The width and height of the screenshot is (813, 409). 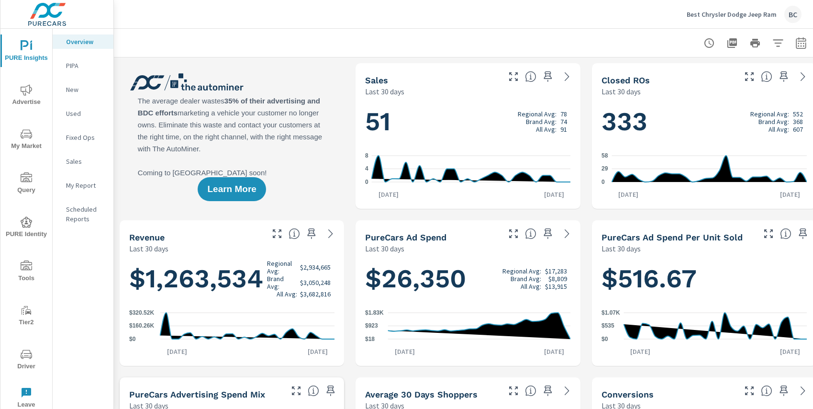 I want to click on text: $1.07K, so click(x=611, y=313).